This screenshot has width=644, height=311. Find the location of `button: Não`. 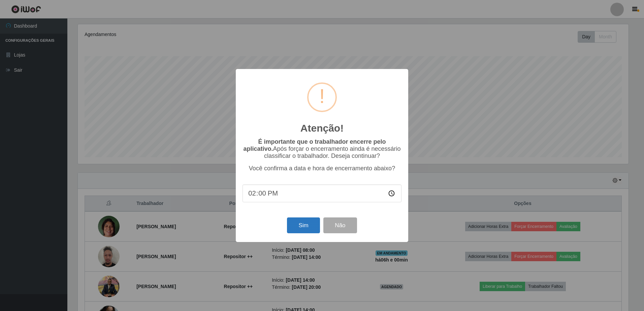

button: Não is located at coordinates (340, 225).